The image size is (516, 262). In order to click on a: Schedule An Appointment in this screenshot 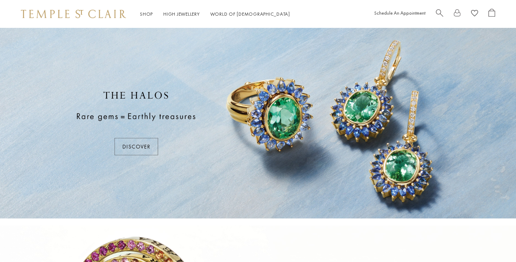, I will do `click(399, 13)`.